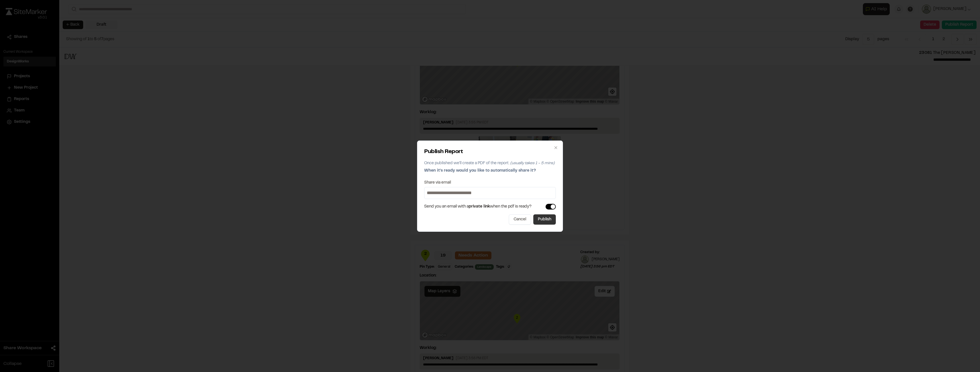 The width and height of the screenshot is (980, 372). What do you see at coordinates (480, 171) in the screenshot?
I see `span: When it's ready would you like to automatically share it?` at bounding box center [480, 171].